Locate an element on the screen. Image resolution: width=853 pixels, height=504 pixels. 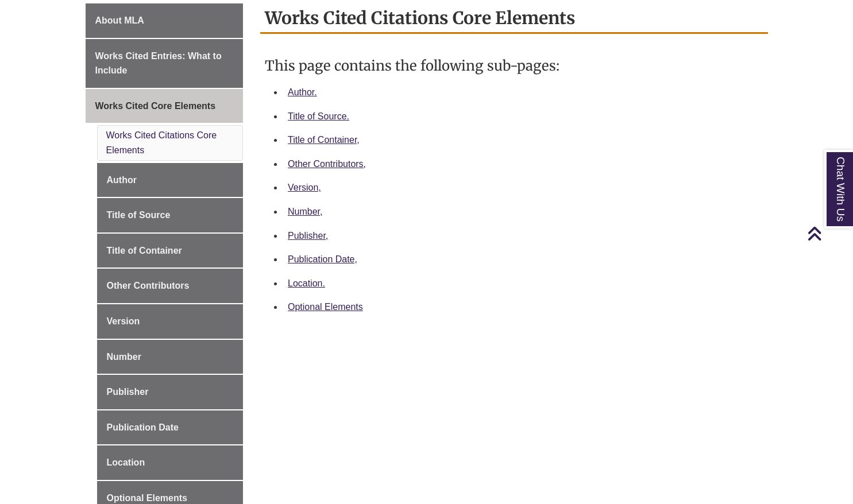
a: Publisher is located at coordinates (170, 392).